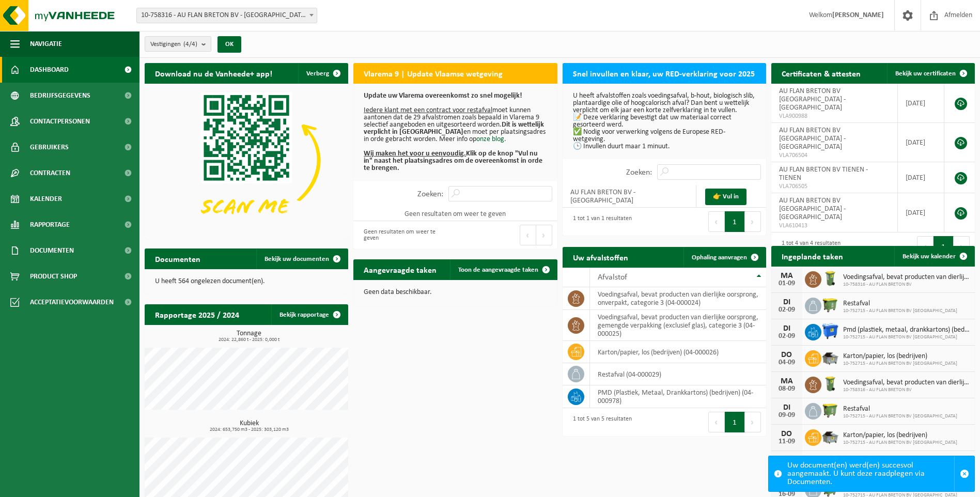  What do you see at coordinates (678, 374) in the screenshot?
I see `td: restafval (04-000029)` at bounding box center [678, 374].